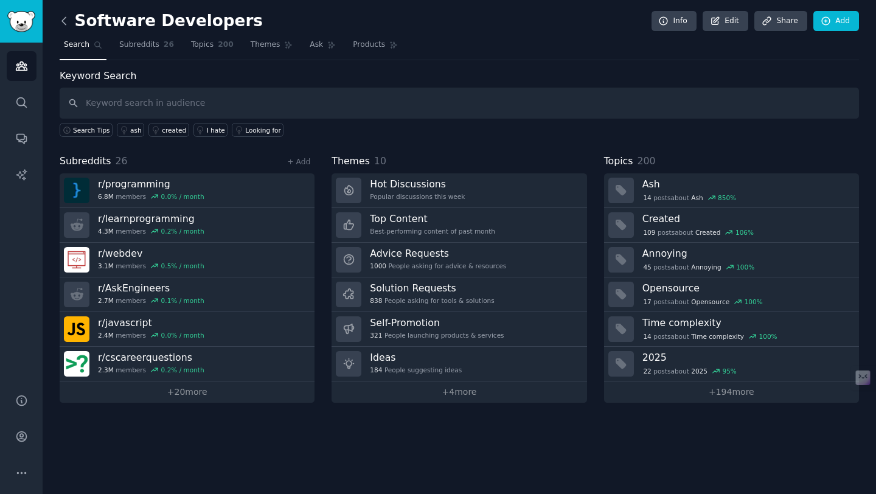  What do you see at coordinates (182, 335) in the screenshot?
I see `div: 0.0 % / month` at bounding box center [182, 335].